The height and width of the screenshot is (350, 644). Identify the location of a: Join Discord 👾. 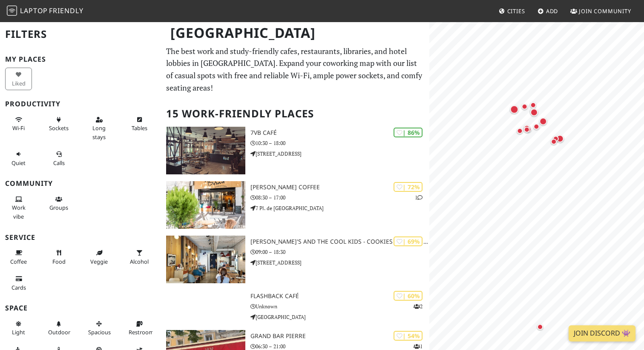
(601, 334).